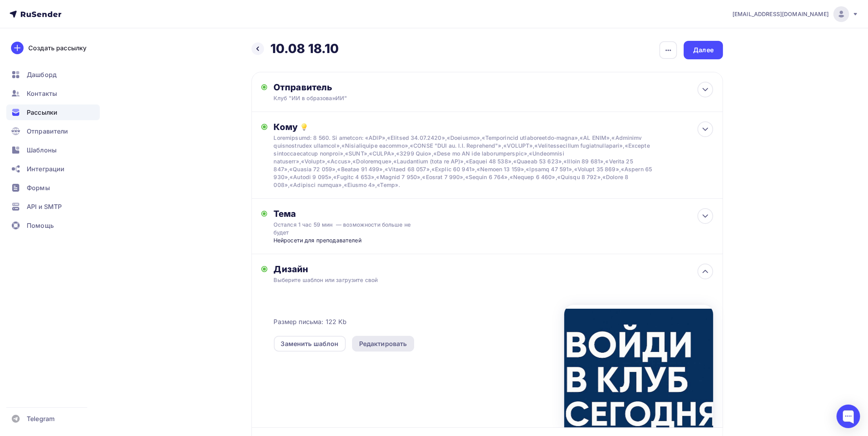  Describe the element at coordinates (40, 225) in the screenshot. I see `span: Помощь` at that location.